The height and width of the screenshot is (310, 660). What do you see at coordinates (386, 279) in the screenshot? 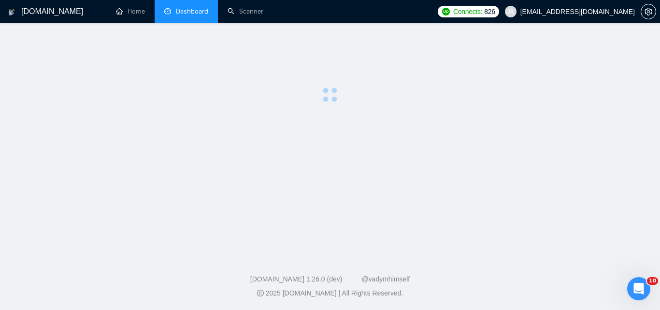
I see `a: @vadymhimself` at bounding box center [386, 279].